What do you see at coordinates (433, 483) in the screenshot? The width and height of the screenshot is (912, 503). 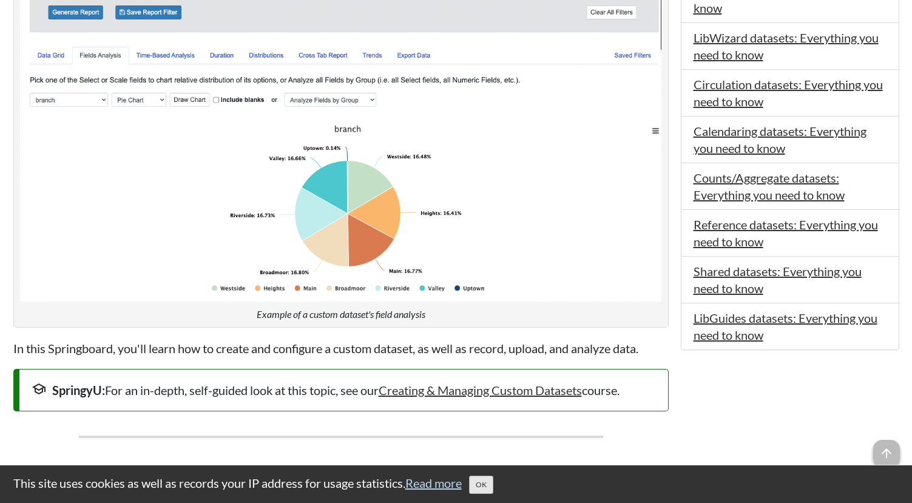 I see `a: Read more` at bounding box center [433, 483].